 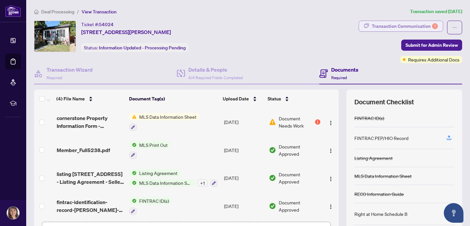 What do you see at coordinates (106, 25) in the screenshot?
I see `span: 54024` at bounding box center [106, 25].